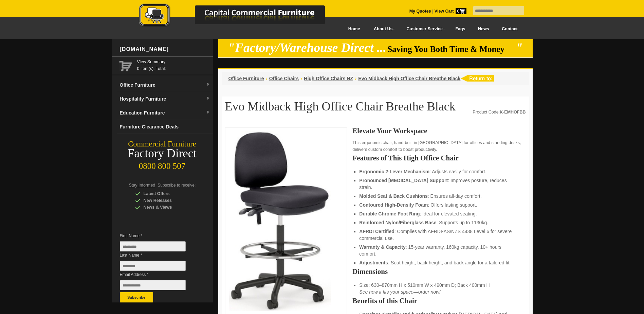 The width and height of the screenshot is (644, 314). What do you see at coordinates (246, 78) in the screenshot?
I see `a: Office Furniture` at bounding box center [246, 78].